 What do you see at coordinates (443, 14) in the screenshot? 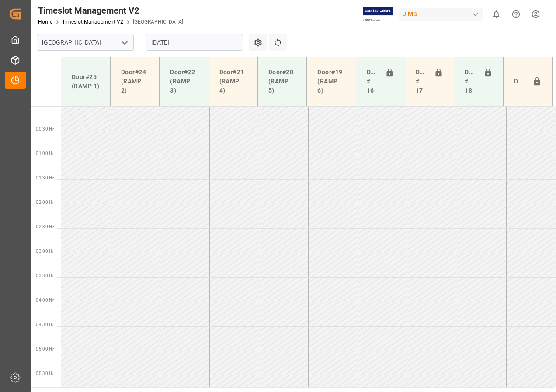
I see `button: JIMS` at bounding box center [443, 14].